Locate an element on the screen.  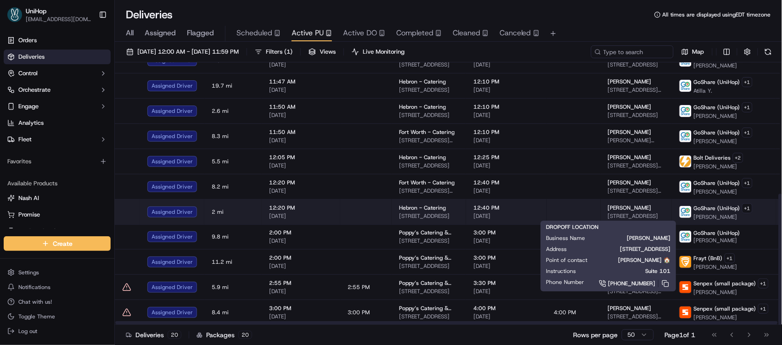
span: All times are displayed using EDT timezone is located at coordinates (717, 15).